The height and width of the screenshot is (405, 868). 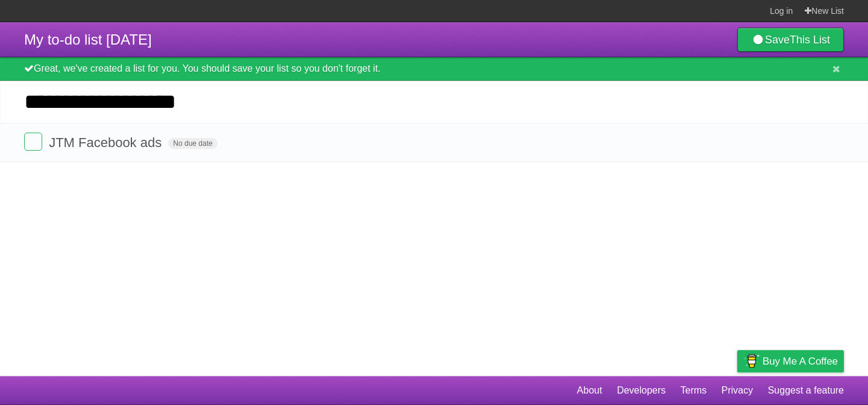 I want to click on a: Developers, so click(x=641, y=390).